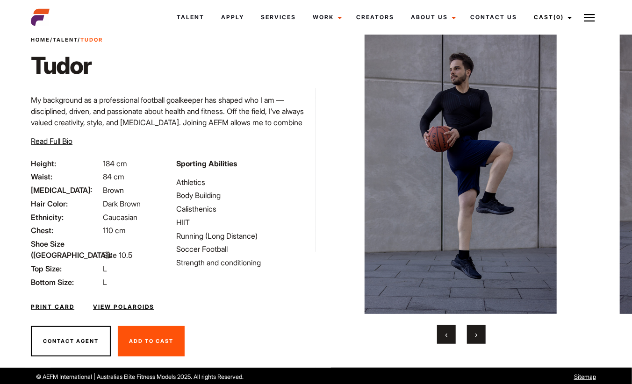 This screenshot has width=632, height=384. Describe the element at coordinates (243, 263) in the screenshot. I see `li: Strength and conditioning` at that location.